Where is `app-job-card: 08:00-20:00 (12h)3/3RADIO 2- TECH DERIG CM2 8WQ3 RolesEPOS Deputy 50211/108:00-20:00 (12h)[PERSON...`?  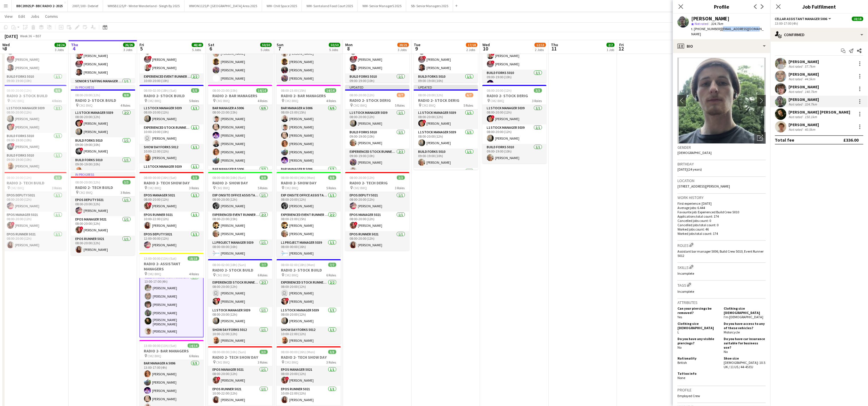 app-job-card: 08:00-20:00 (12h)3/3RADIO 2- TECH DERIG CM2 8WQ3 RolesEPOS Deputy 50211/108:00-20:00 (12h)[PERSON... is located at coordinates (377, 211).